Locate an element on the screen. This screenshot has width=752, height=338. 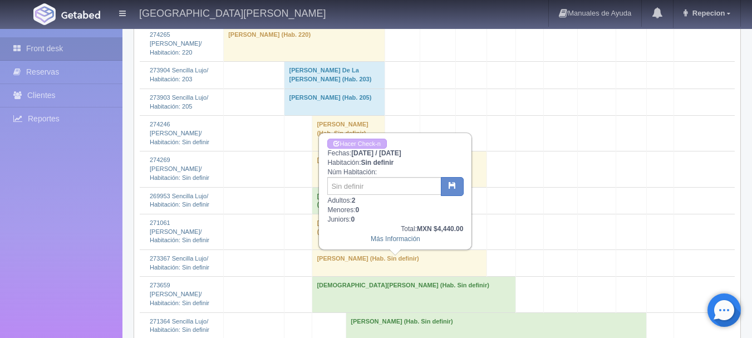
a: 269953 Sencilla Lujo/Habitación: Sin definir is located at coordinates (179, 200).